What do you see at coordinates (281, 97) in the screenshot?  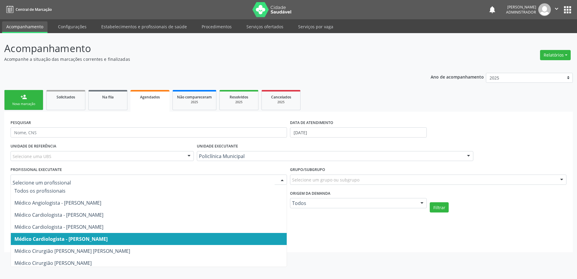 I see `span: Cancelados` at bounding box center [281, 97].